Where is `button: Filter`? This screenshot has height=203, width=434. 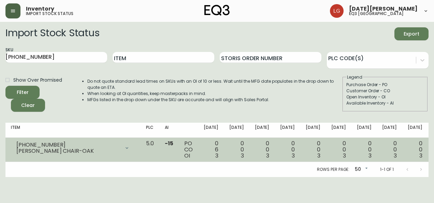
button: Filter is located at coordinates (23, 92).